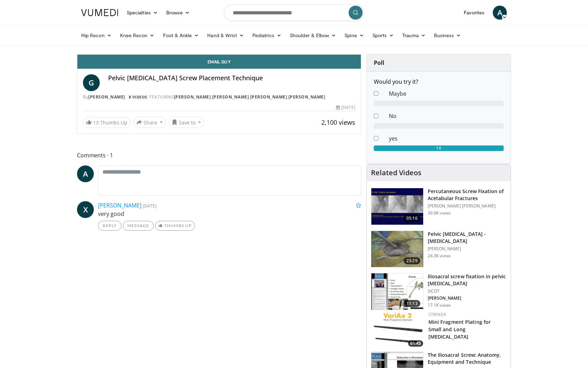 Image resolution: width=588 pixels, height=368 pixels. Describe the element at coordinates (313, 36) in the screenshot. I see `a: Shoulder & Elbow` at that location.